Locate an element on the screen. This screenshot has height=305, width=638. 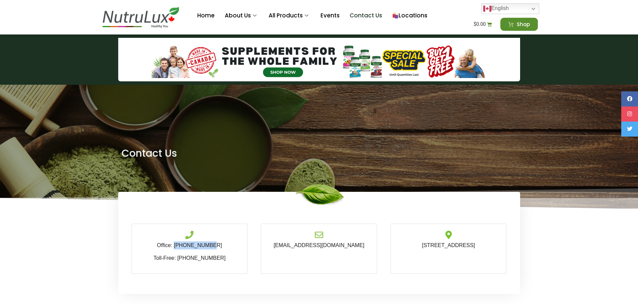
a: $0.00 is located at coordinates (483, 24).